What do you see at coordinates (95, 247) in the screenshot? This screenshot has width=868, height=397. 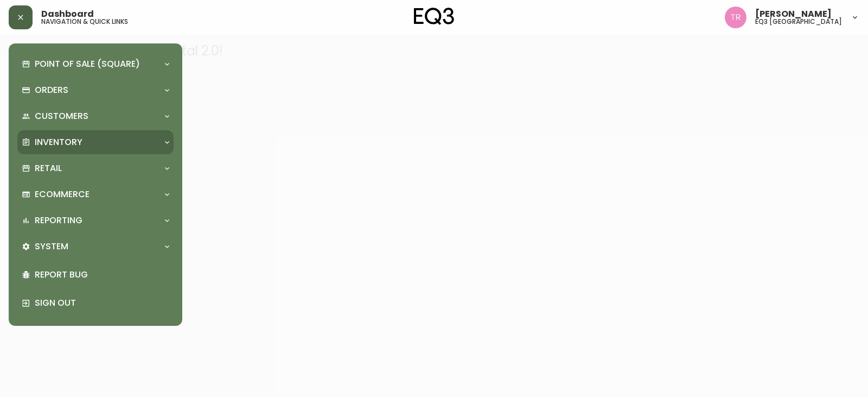 I see `div: System` at bounding box center [95, 247].